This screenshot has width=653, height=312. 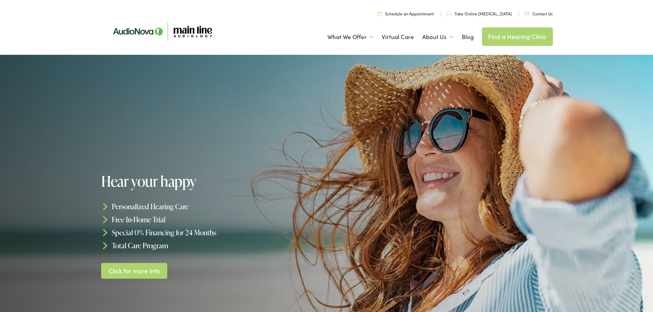 I want to click on a: Find a Hearing Clinic, so click(x=517, y=37).